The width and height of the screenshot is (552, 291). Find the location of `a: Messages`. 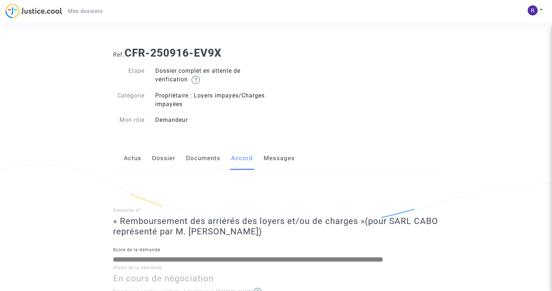

a: Messages is located at coordinates (279, 158).